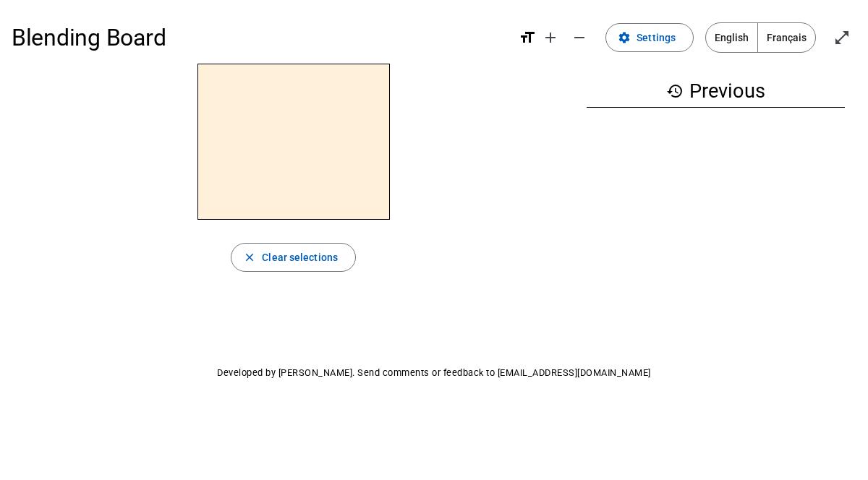 This screenshot has height=480, width=868. What do you see at coordinates (250, 258) in the screenshot?
I see `mat-icon: close` at bounding box center [250, 258].